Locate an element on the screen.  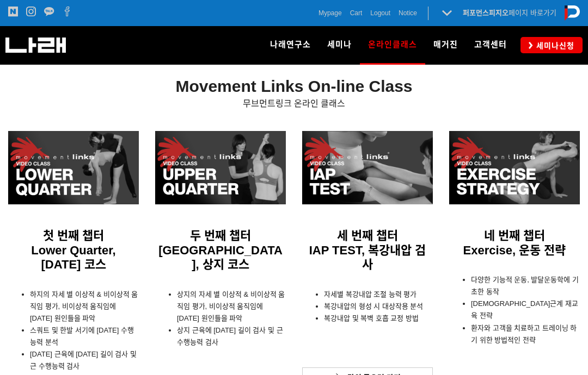
span: 네 번째 챕터 is located at coordinates (515, 236).